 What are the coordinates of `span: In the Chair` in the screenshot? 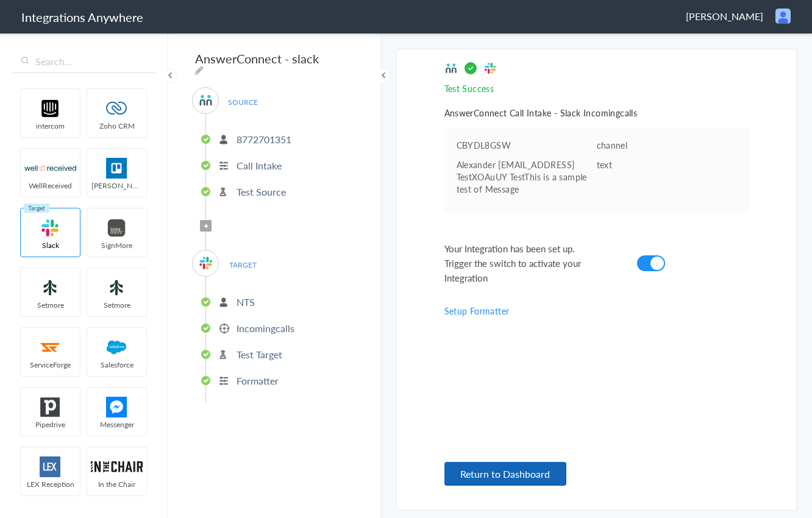 It's located at (116, 484).